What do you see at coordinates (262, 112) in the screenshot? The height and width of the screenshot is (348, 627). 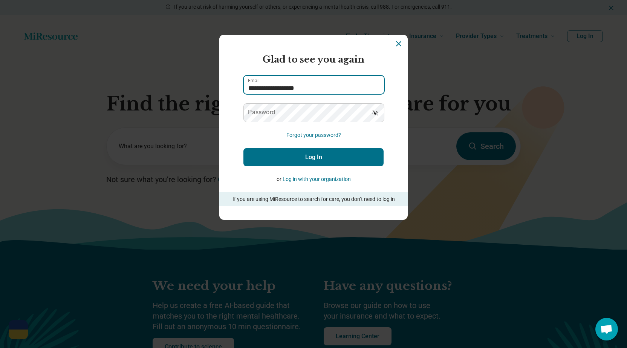 I see `label: Password` at bounding box center [262, 112].